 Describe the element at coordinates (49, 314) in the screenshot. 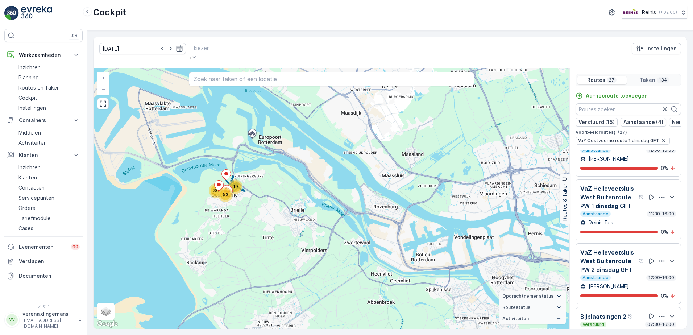

I see `p: verena.dingemans` at that location.